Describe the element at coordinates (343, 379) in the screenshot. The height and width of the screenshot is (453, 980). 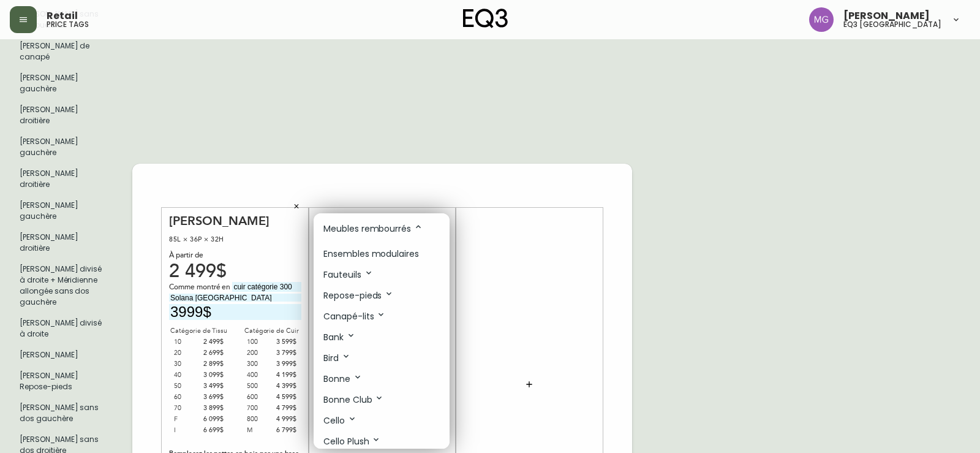
I see `p: Bonne` at that location.